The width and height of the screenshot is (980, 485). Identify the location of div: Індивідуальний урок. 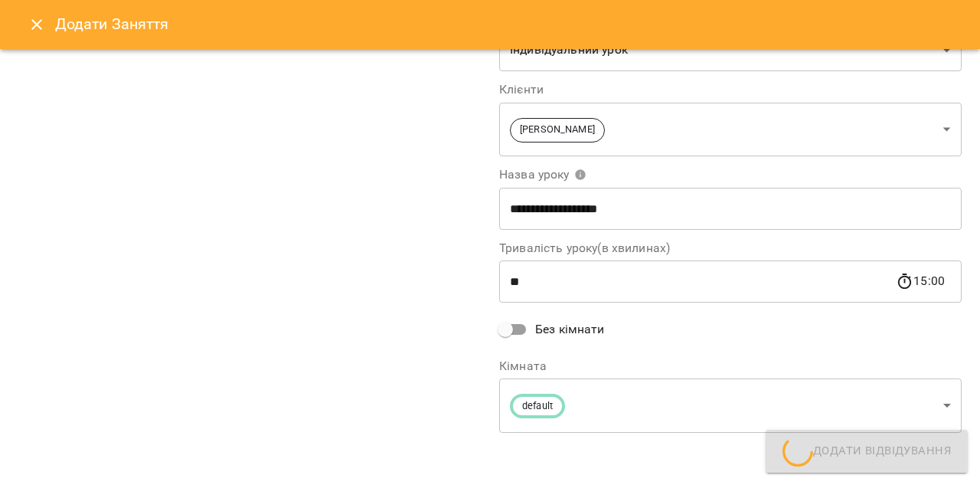
(731, 51).